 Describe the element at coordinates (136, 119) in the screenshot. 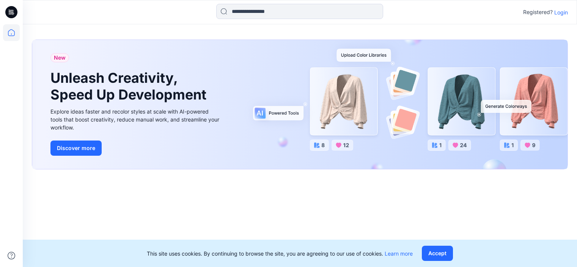

I see `div: Explore ideas faster and recolor styles at scale with AI-powered tools that boost creativity, red...` at that location.